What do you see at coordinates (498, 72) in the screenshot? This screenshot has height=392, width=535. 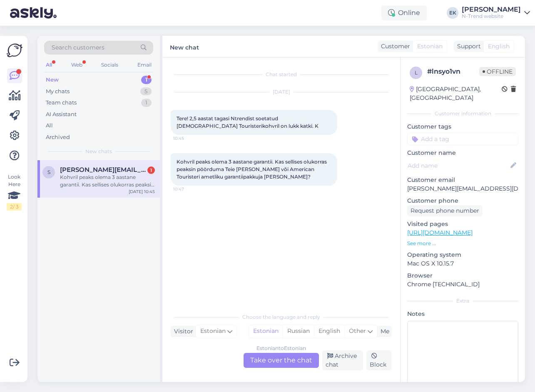 I see `span: Offline` at bounding box center [498, 72].